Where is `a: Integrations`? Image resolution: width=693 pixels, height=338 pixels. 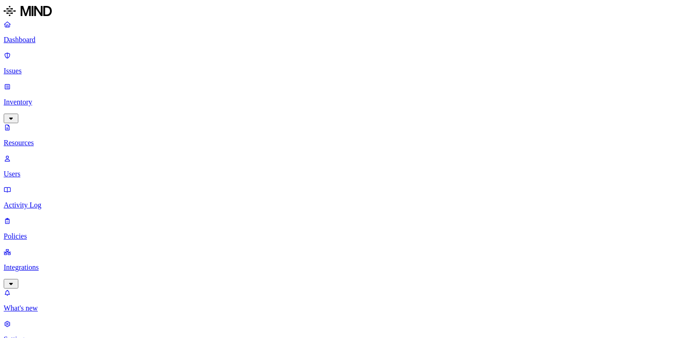
a: Integrations is located at coordinates (346, 268).